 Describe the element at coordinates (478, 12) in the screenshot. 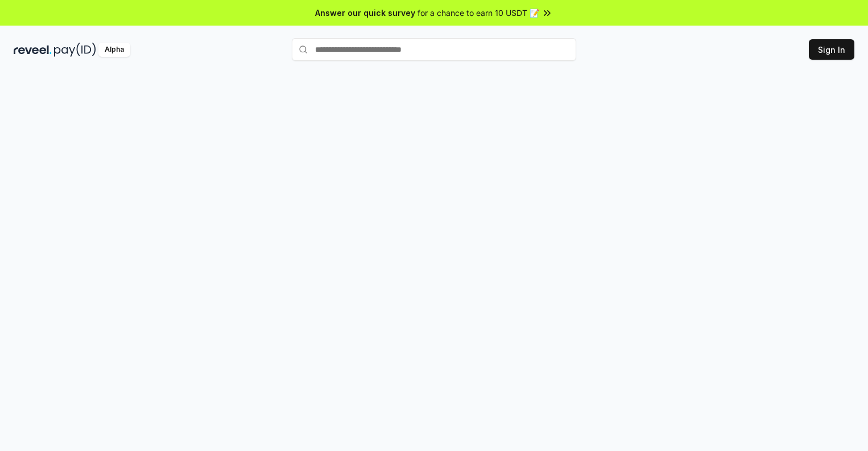

I see `span: for a chance to earn 10 USDT 📝` at that location.